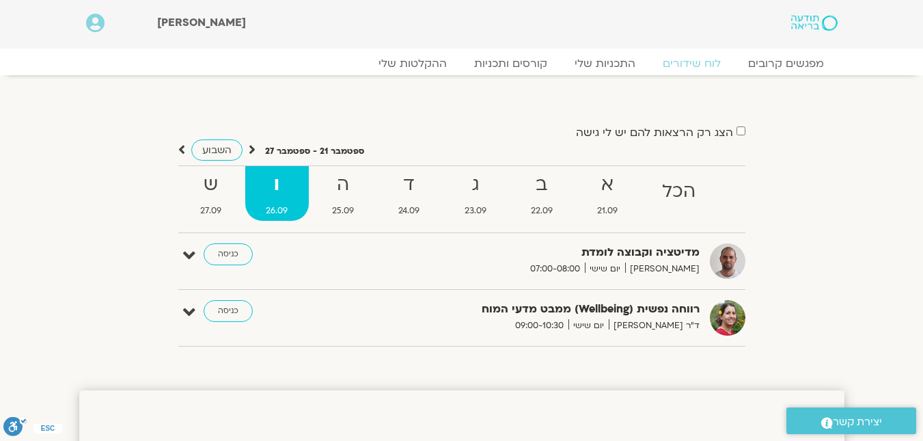  Describe the element at coordinates (679, 191) in the screenshot. I see `strong: הכל` at that location.